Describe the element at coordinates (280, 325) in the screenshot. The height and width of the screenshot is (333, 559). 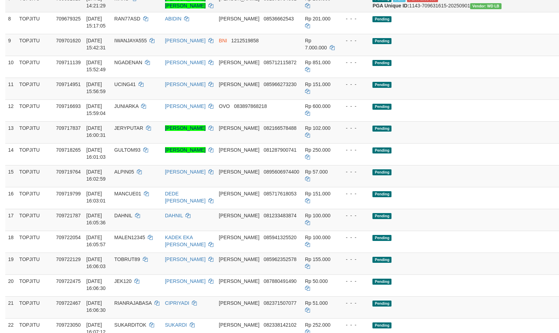
I see `span: Copy 082338142102 to clipboard` at that location.